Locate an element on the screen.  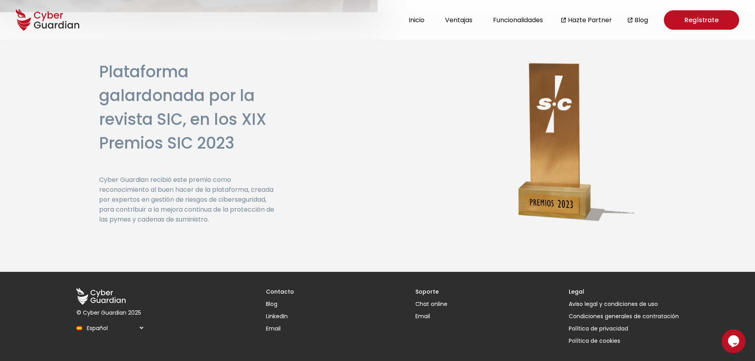
button: Funcionalidades is located at coordinates (518, 20).